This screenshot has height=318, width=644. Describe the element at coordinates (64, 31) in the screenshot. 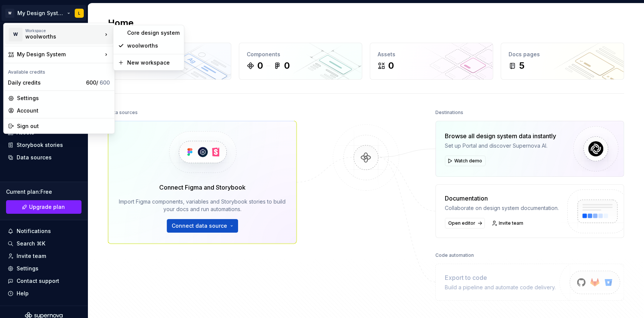

I see `div: Workspace` at that location.